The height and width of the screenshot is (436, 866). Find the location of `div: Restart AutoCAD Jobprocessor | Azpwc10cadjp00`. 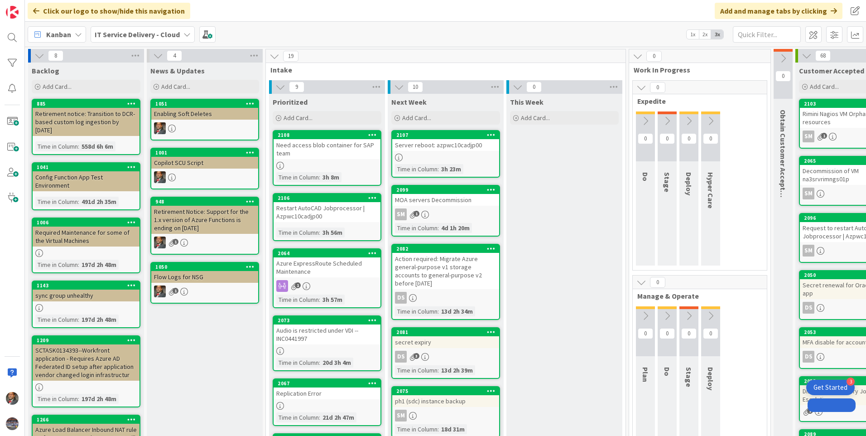

div: Restart AutoCAD Jobprocessor | Azpwc10cadjp00 is located at coordinates (327, 212).